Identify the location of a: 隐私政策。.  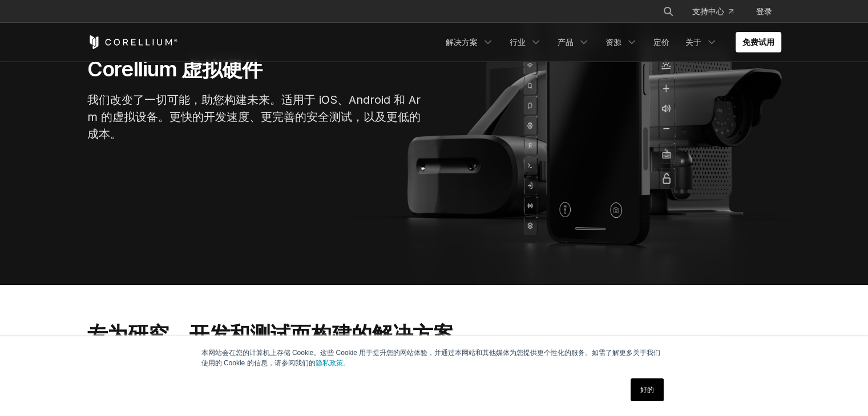
(333, 363).